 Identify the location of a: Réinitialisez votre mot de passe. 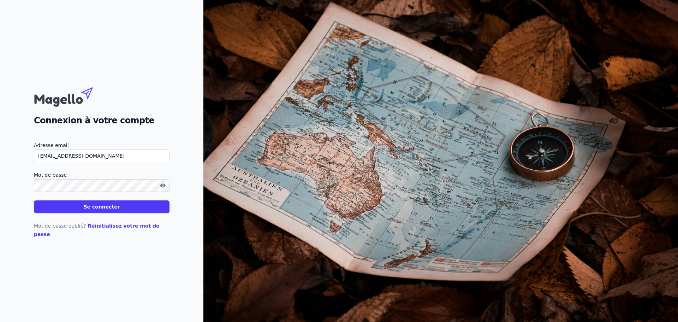
(97, 230).